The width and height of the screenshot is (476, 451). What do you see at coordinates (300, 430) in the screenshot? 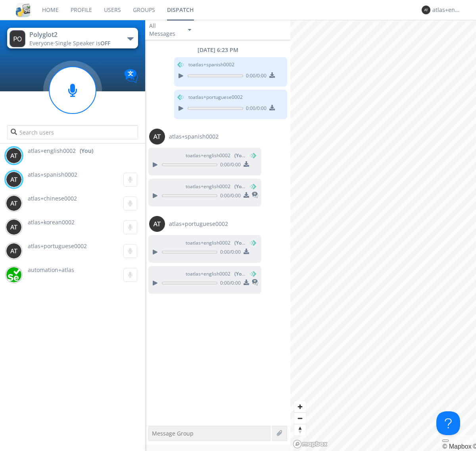
I see `span: Reset bearing to north` at bounding box center [300, 430].